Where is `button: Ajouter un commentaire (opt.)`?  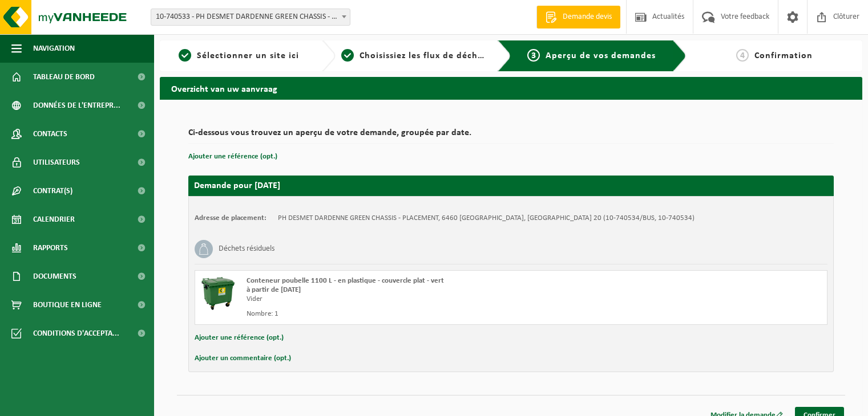
button: Ajouter un commentaire (opt.) is located at coordinates (242, 359).